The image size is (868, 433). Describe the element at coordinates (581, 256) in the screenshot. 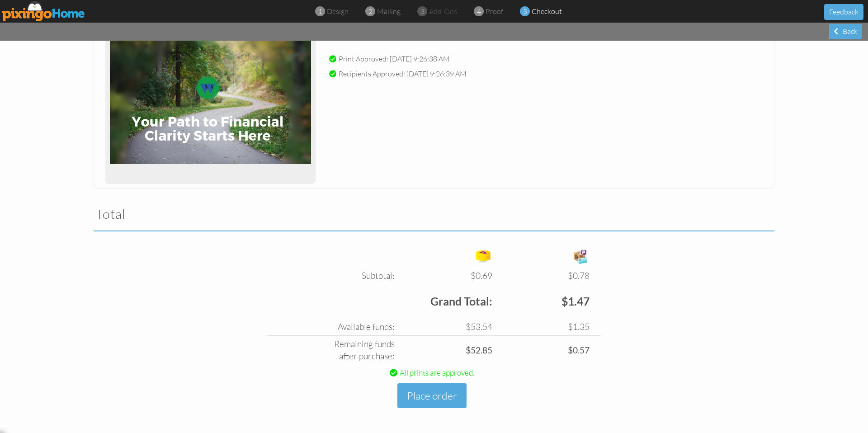

I see `img: expense-icon.png` at that location.